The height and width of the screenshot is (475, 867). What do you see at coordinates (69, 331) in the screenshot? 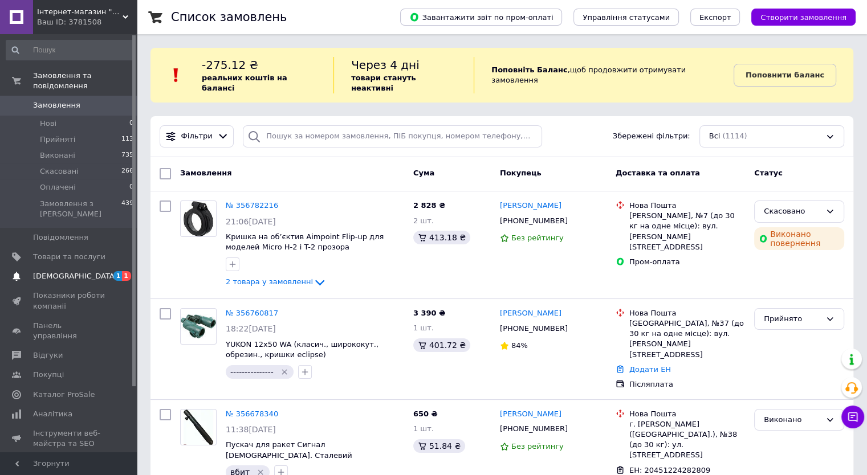
I see `span: Панель управління` at bounding box center [69, 331].